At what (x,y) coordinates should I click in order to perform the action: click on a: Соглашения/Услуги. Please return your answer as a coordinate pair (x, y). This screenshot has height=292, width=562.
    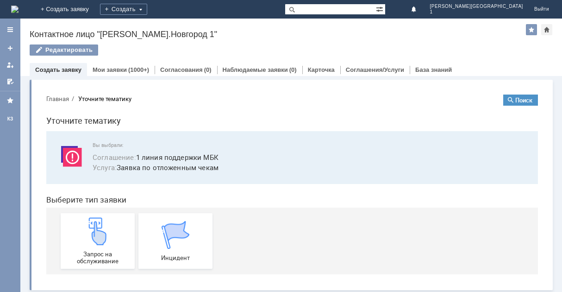
    Looking at the image, I should click on (375, 69).